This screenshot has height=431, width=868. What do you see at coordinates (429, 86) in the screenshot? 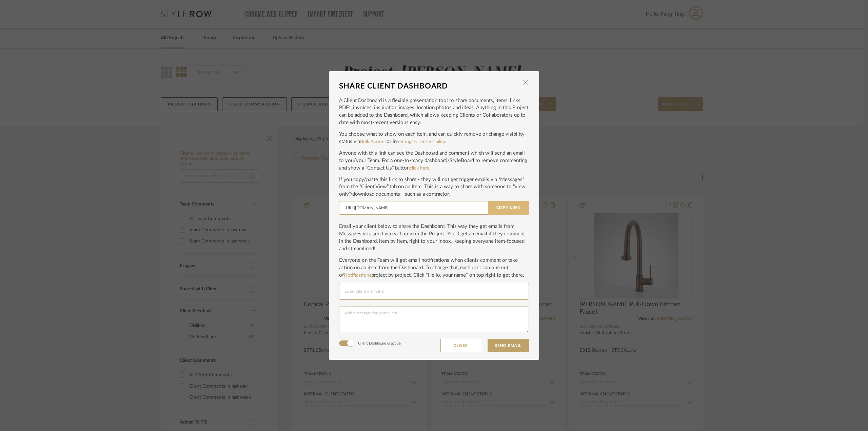
I see `div: SHARE CLIENT DASHBOARD` at bounding box center [429, 86].